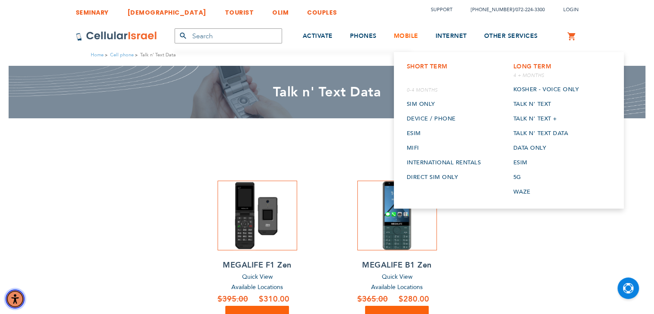 The image size is (654, 314). I want to click on div: Accessibility Menu, so click(15, 299).